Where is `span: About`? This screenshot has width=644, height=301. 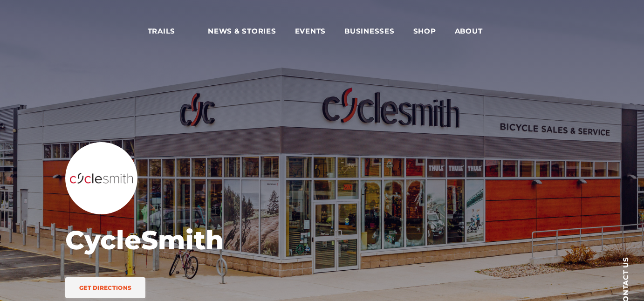
span: About is located at coordinates (476, 31).